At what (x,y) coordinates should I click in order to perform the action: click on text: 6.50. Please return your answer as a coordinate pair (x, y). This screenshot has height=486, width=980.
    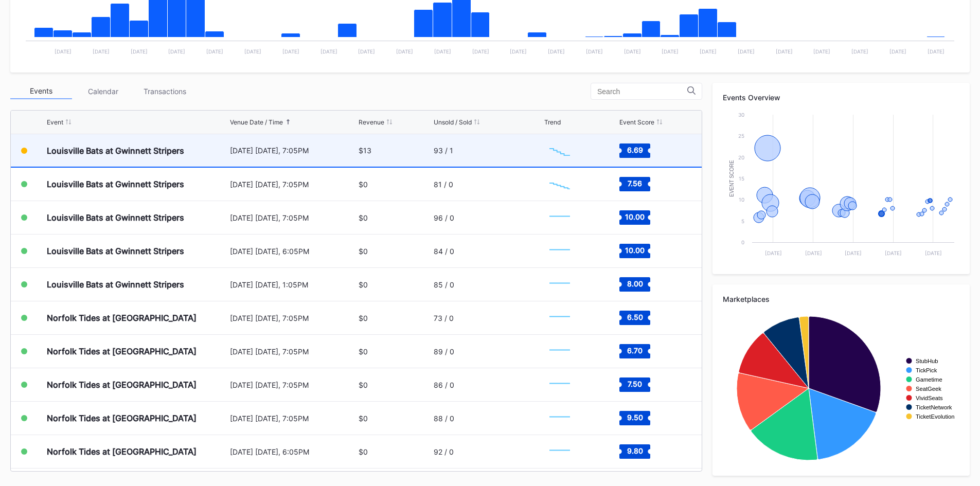
    Looking at the image, I should click on (634, 317).